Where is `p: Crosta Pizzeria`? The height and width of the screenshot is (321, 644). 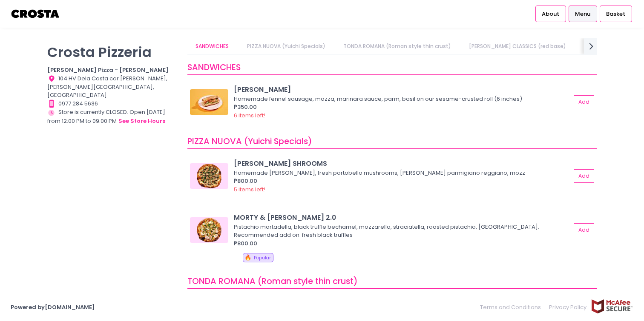 p: Crosta Pizzeria is located at coordinates (112, 52).